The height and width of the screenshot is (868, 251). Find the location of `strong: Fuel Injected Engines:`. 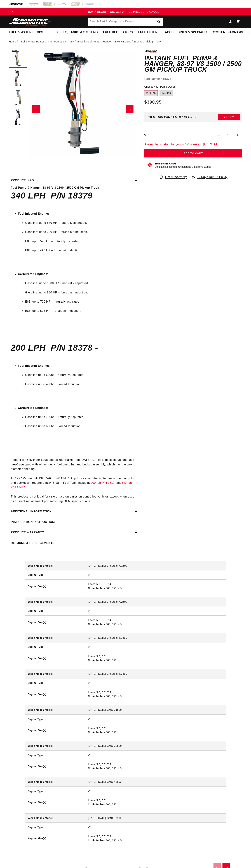

strong: Fuel Injected Engines: is located at coordinates (34, 366).